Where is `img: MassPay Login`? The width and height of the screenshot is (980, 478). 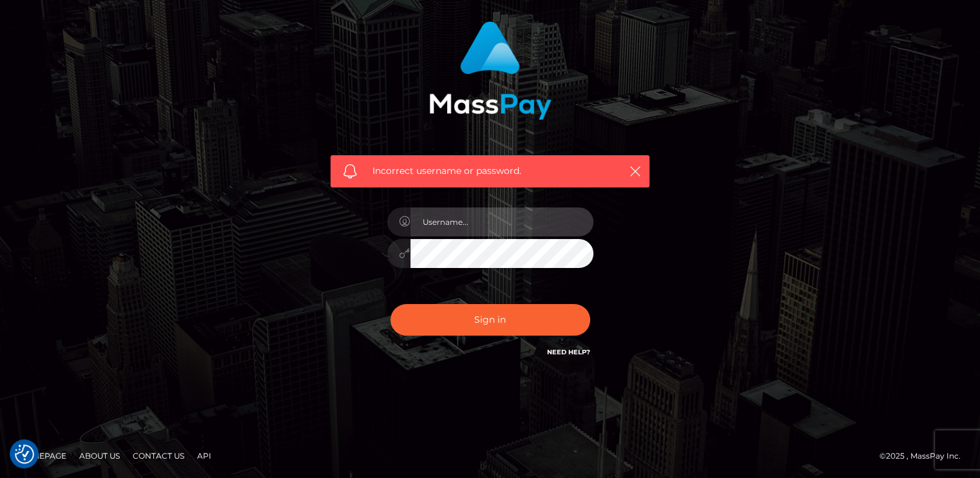
img: MassPay Login is located at coordinates (491, 70).